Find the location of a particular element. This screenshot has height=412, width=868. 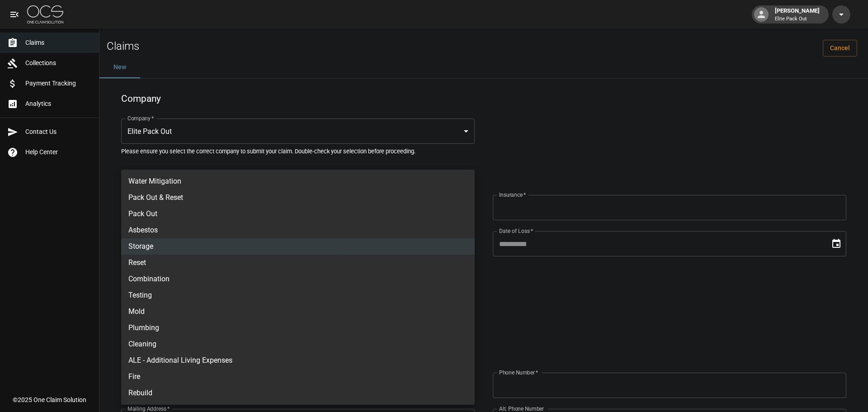

li: Reset is located at coordinates (298, 263).